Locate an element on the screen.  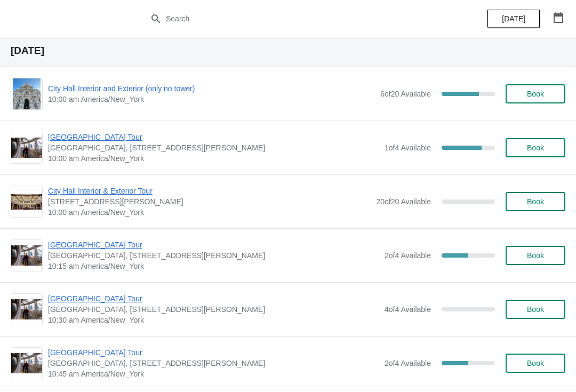
span: 20 of 20 Available is located at coordinates (403, 202).